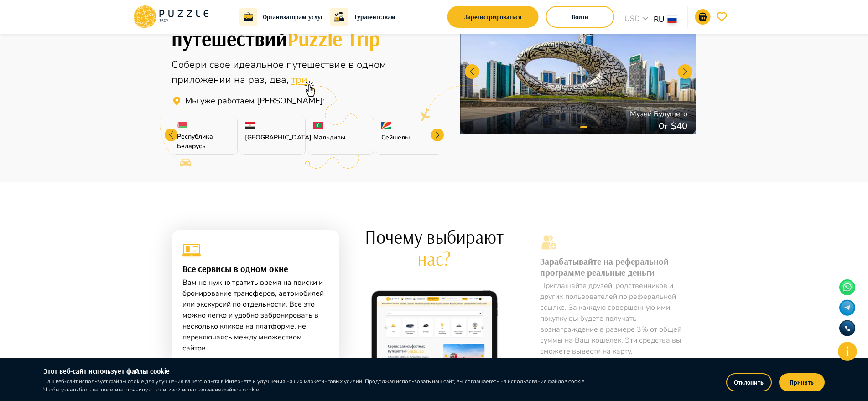 This screenshot has height=401, width=868. I want to click on span: путешествие, so click(317, 64).